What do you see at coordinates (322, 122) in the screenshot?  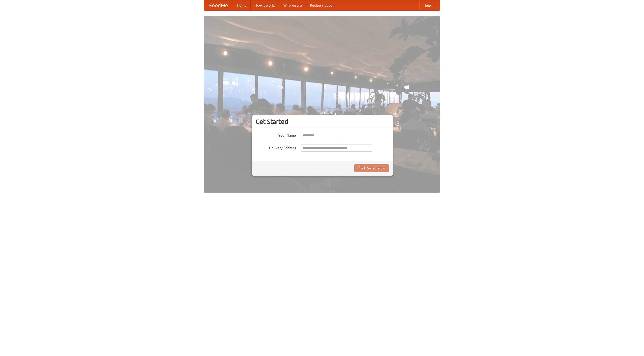 I see `h3: Get Started` at bounding box center [322, 122].